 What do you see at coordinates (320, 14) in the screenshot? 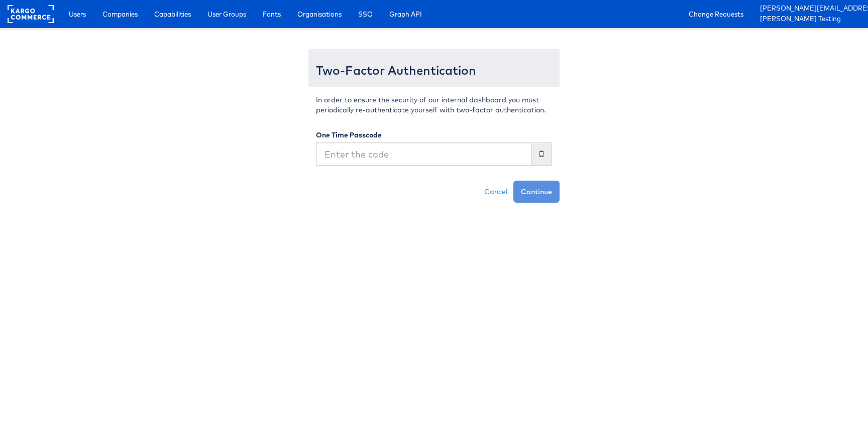
I see `a: Organisations` at bounding box center [320, 14].